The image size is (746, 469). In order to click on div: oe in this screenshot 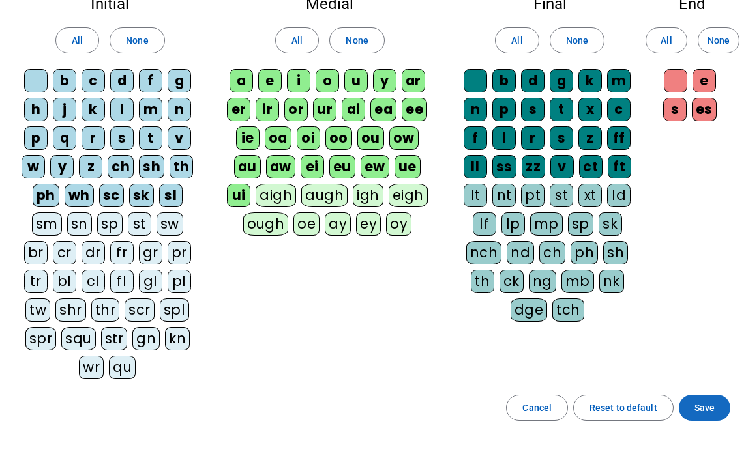, I will do `click(306, 224)`.